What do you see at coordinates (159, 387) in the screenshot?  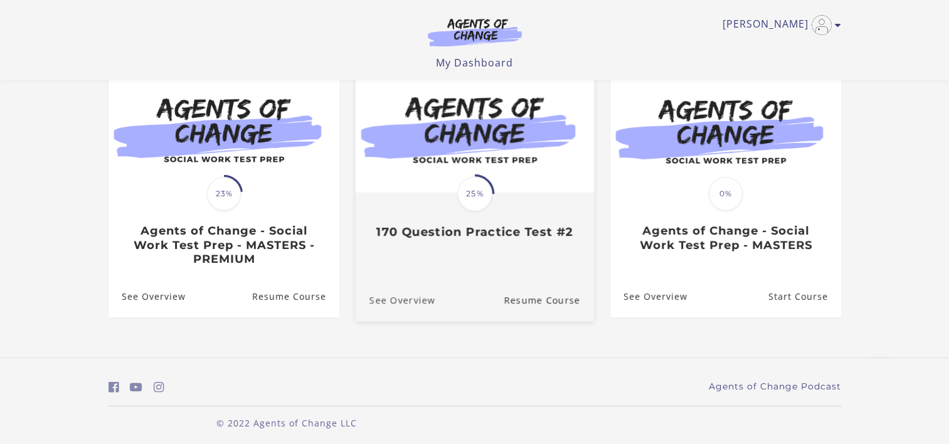 I see `a: https://www.instagram.com/agentsofchangeprep/ (Open in a new window)` at bounding box center [159, 387].